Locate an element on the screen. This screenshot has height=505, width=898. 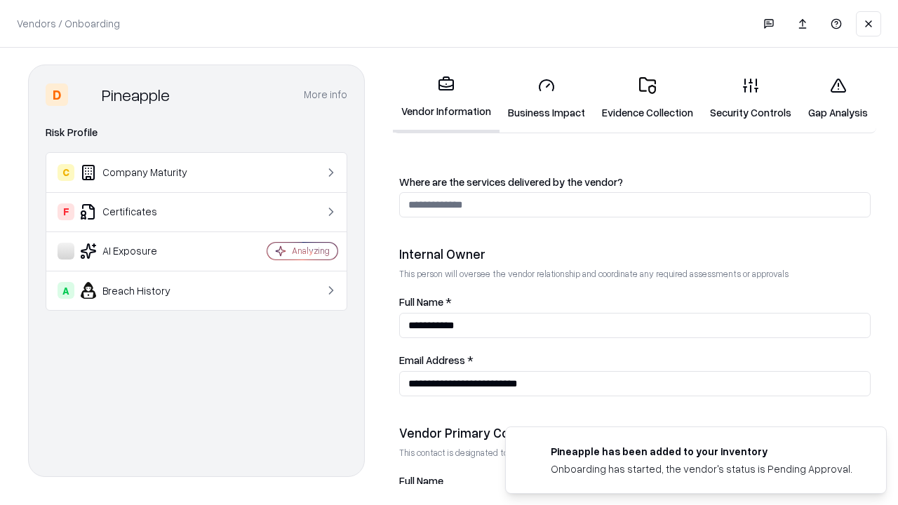
div: Internal Owner is located at coordinates (635, 254).